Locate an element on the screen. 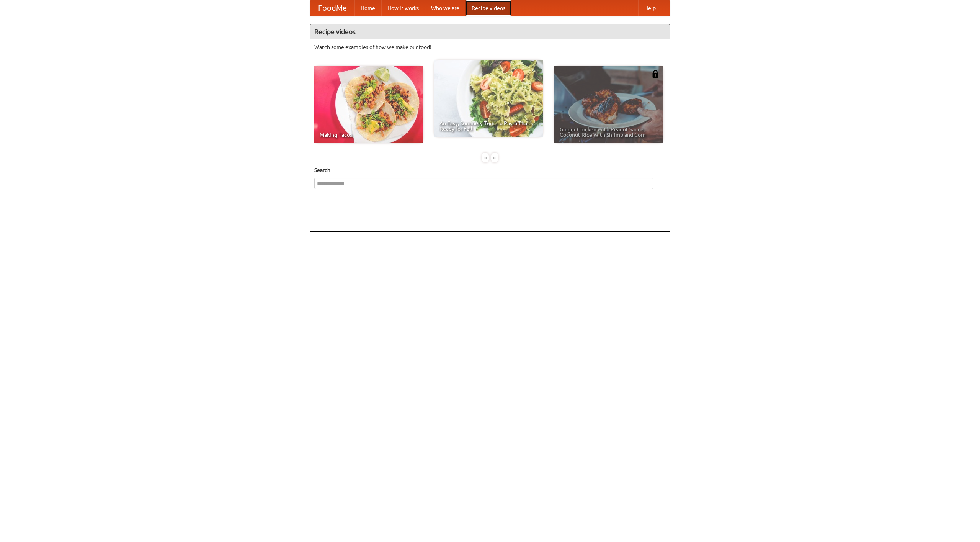 Image resolution: width=980 pixels, height=542 pixels. a: Home is located at coordinates (368, 8).